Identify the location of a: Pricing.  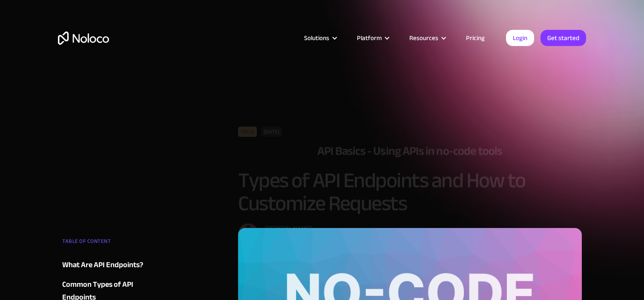
(475, 38).